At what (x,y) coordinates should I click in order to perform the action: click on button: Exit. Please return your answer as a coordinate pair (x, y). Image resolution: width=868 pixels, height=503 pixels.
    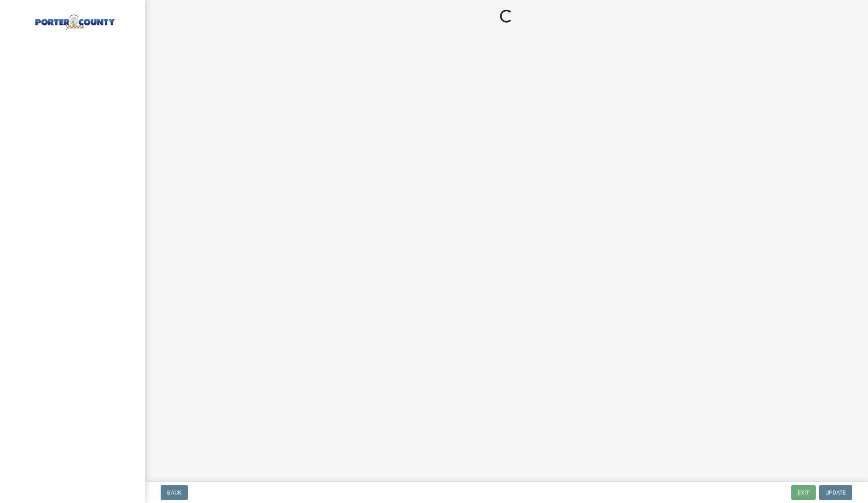
    Looking at the image, I should click on (803, 493).